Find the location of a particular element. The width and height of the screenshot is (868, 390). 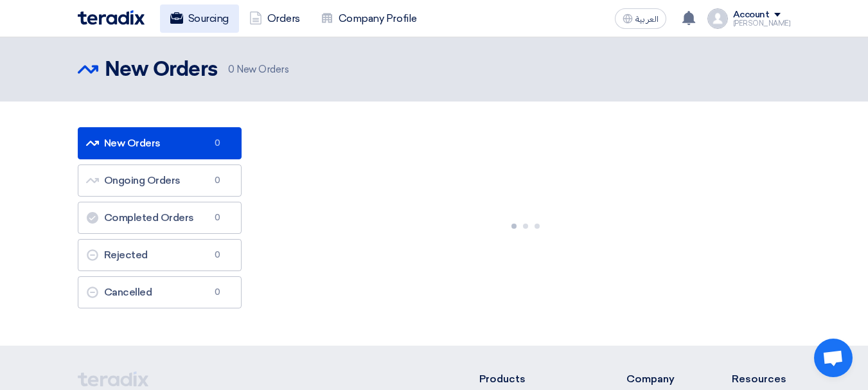

a: Cancelled0 is located at coordinates (159, 292).